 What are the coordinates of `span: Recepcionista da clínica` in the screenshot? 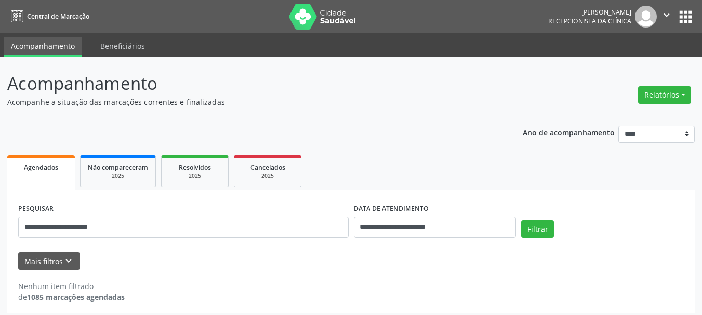 It's located at (590, 21).